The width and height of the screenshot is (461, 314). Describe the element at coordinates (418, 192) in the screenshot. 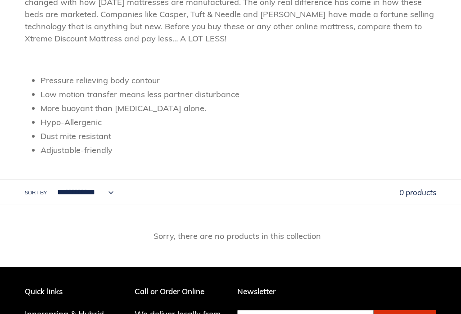

I see `span: 0 products` at that location.